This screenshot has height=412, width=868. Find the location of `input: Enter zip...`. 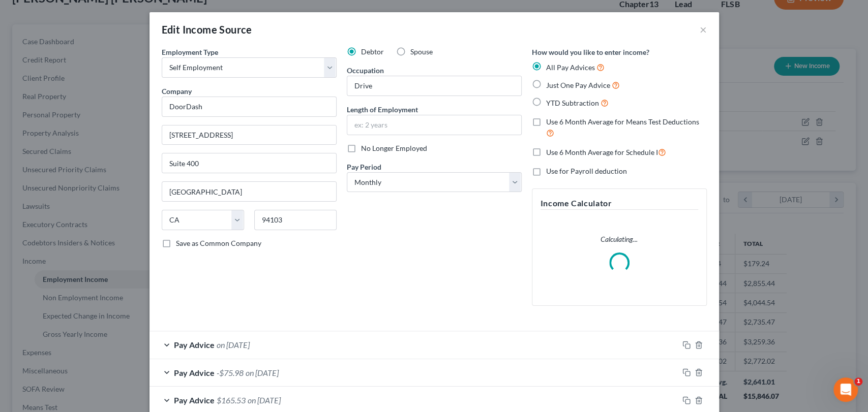

input: Enter zip... is located at coordinates (295, 220).